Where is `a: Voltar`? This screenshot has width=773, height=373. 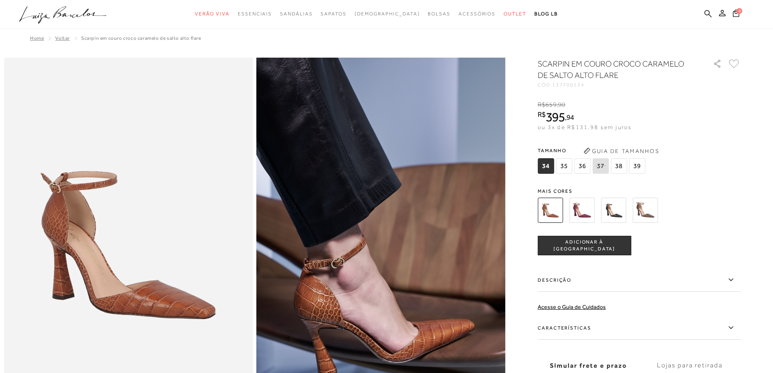
a: Voltar is located at coordinates (63, 38).